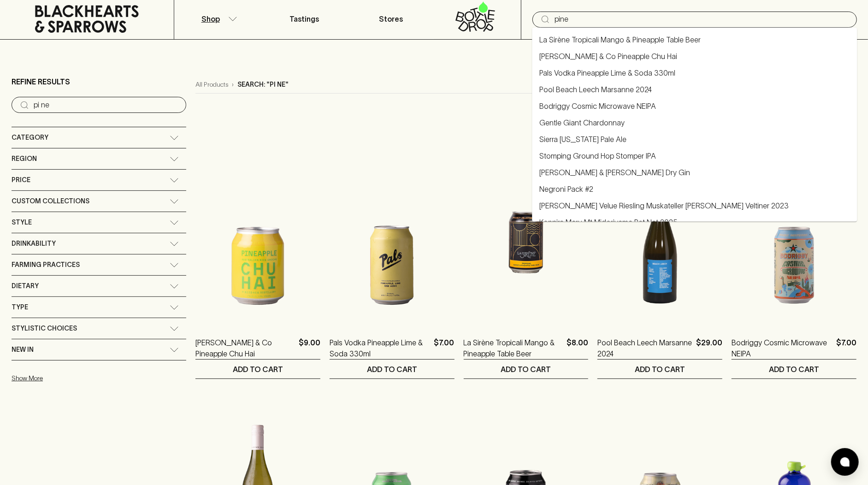 Image resolution: width=868 pixels, height=485 pixels. I want to click on img: Pool Beach Leech Marsanne 2024, so click(660, 242).